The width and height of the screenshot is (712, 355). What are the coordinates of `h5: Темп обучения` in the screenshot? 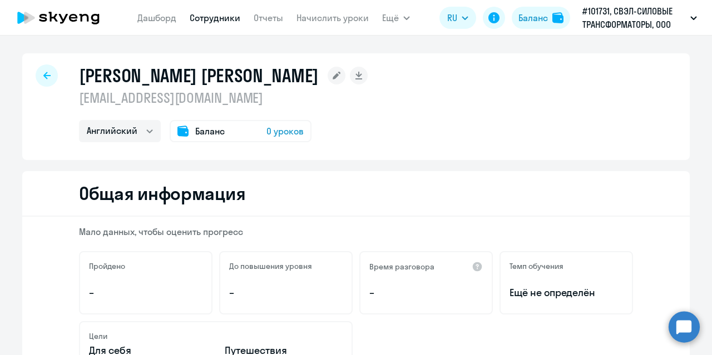 It's located at (536, 266).